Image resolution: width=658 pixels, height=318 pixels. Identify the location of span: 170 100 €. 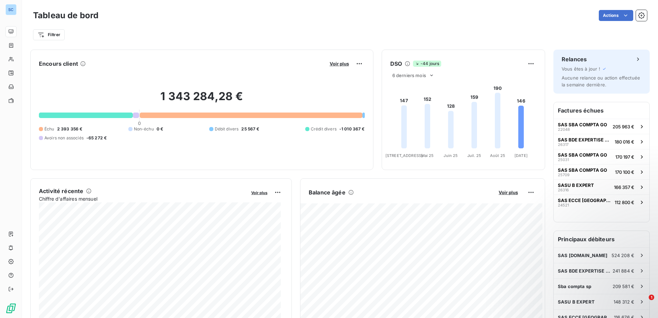
(625, 172).